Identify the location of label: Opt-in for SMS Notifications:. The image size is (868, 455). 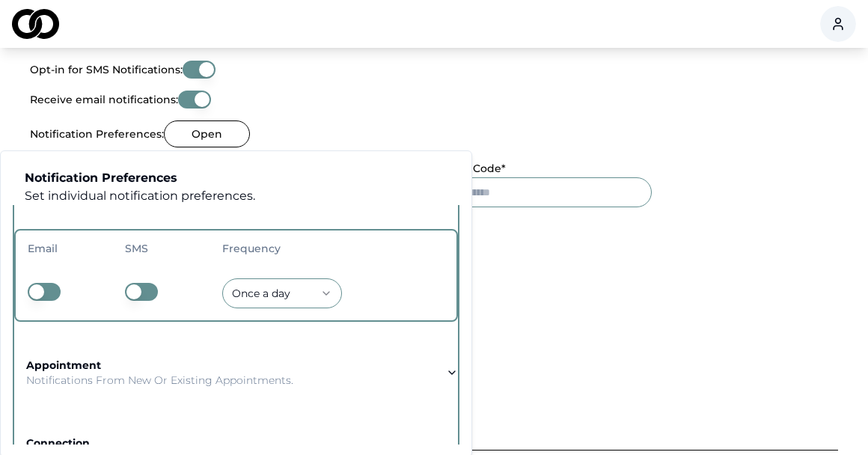
(107, 69).